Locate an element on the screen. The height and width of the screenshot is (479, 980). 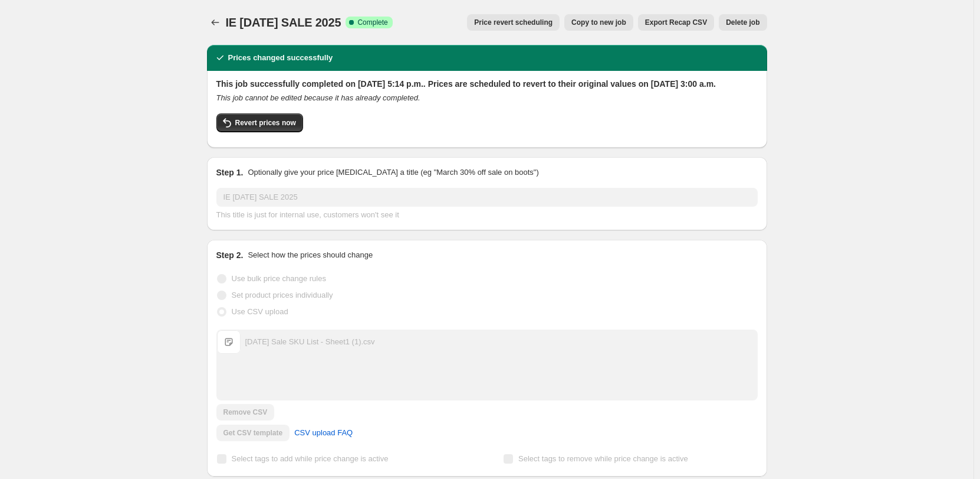
span: Select tags to add while price change is active is located at coordinates (310, 458).